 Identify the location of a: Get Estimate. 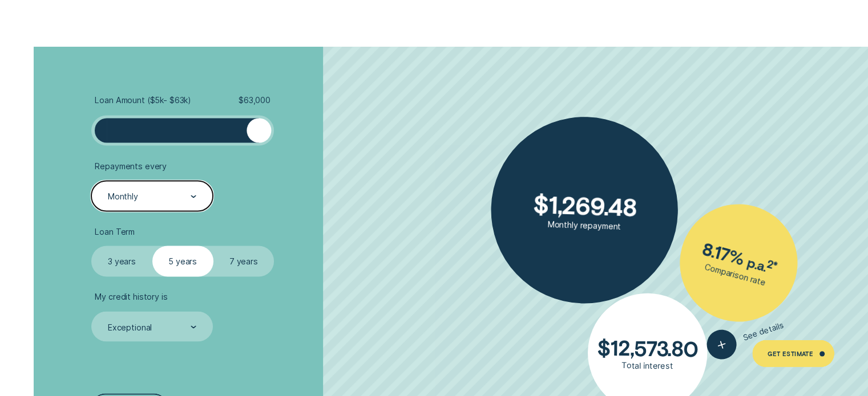
(793, 354).